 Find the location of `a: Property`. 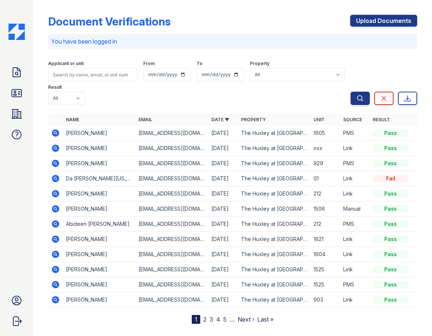

a: Property is located at coordinates (253, 119).